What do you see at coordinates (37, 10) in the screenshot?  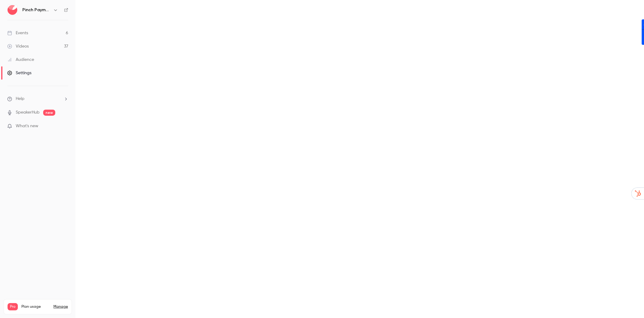 I see `h6: Pinch Payments` at bounding box center [37, 10].